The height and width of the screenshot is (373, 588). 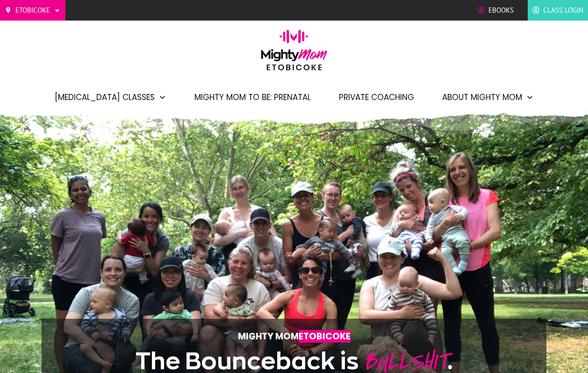 I want to click on a: Mighty Mom to Be: Prenatal, so click(x=253, y=97).